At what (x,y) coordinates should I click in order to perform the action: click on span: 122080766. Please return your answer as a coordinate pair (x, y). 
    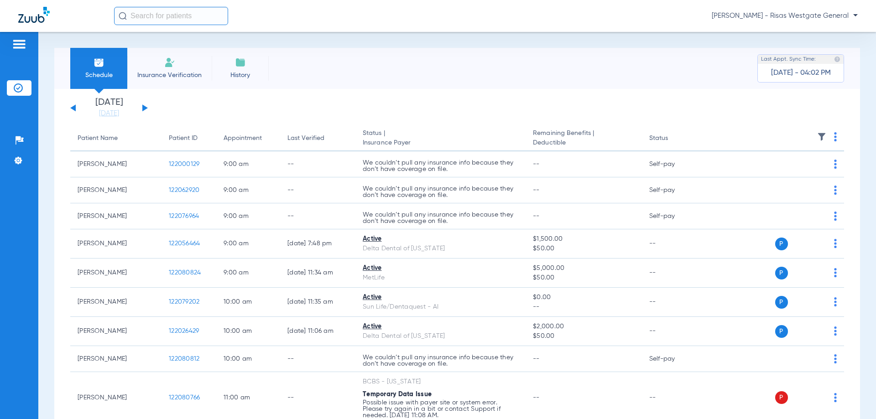
    Looking at the image, I should click on (184, 398).